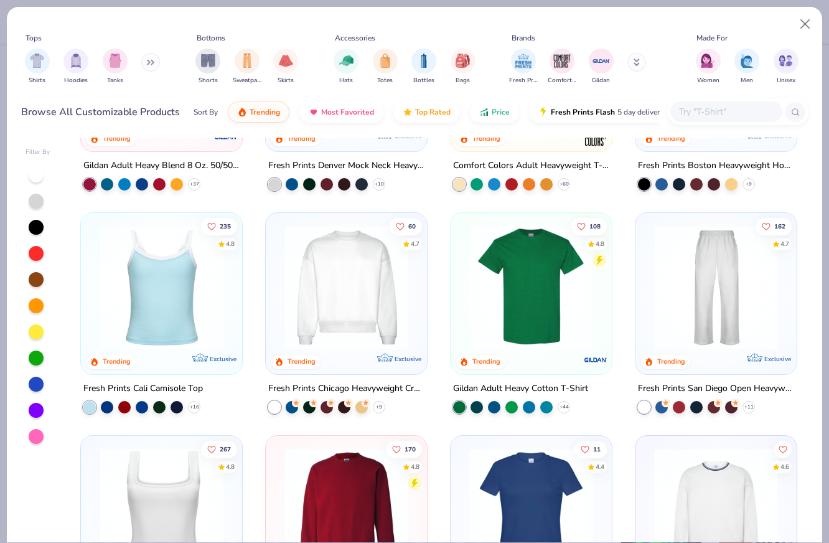 The width and height of the screenshot is (829, 543). Describe the element at coordinates (410, 449) in the screenshot. I see `span: 170` at that location.